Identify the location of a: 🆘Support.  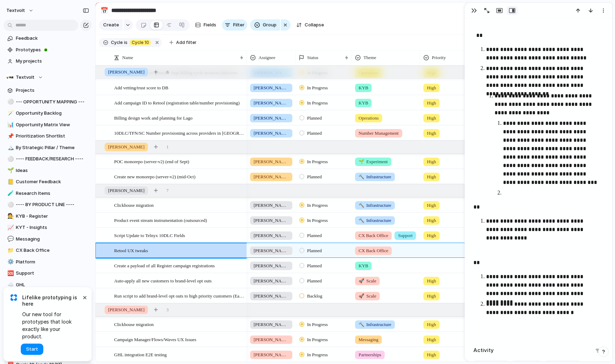
(48, 273).